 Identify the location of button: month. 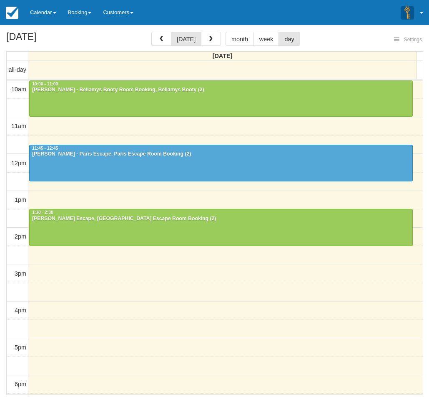
(240, 39).